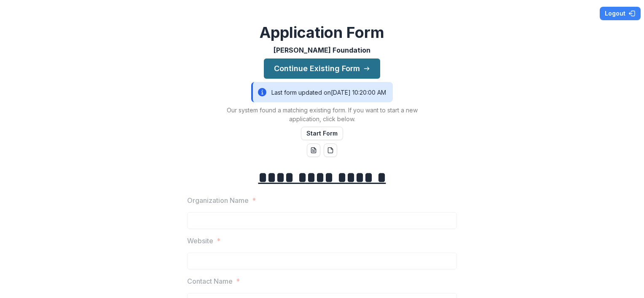 The image size is (644, 298). Describe the element at coordinates (200, 241) in the screenshot. I see `p: Website` at that location.